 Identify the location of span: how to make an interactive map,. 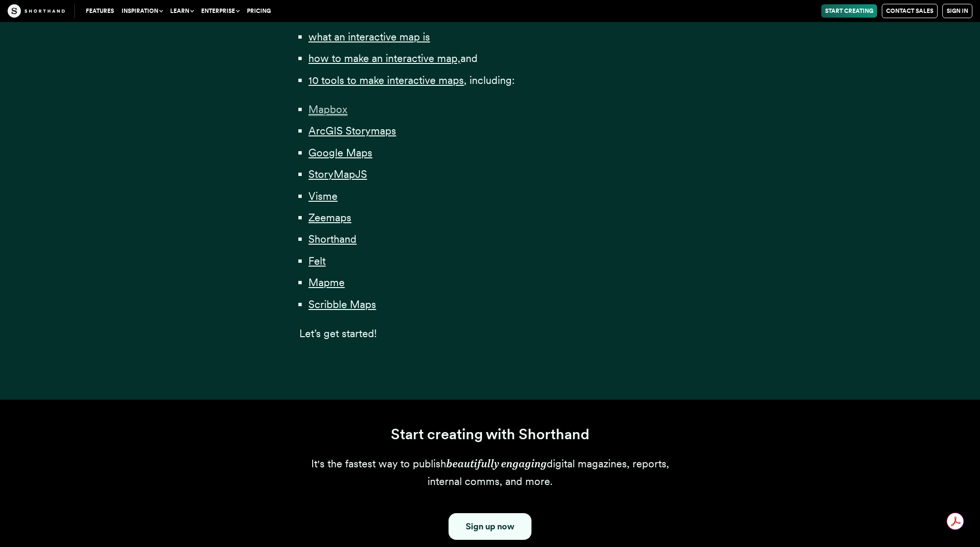
(384, 58).